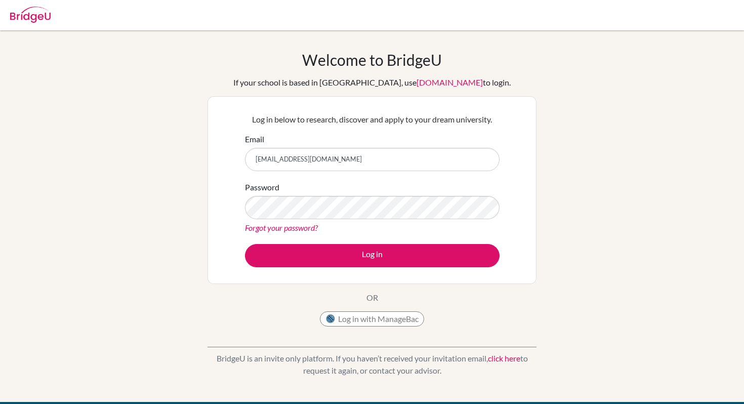  I want to click on p: BridgeU is an invite only platform. If you haven’t received your invitation email, to request it ..., so click(372, 365).